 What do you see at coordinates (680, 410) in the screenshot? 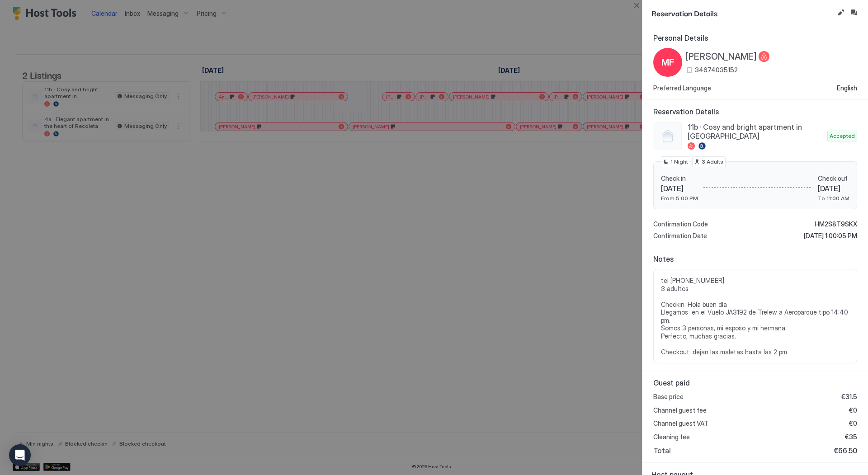
I see `span: Channel guest fee` at bounding box center [680, 410].